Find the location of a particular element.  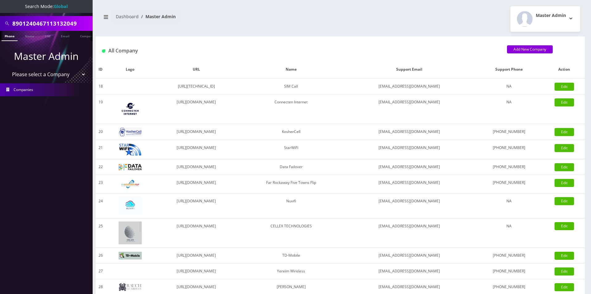

td: Yereim Wireless is located at coordinates (291, 271).